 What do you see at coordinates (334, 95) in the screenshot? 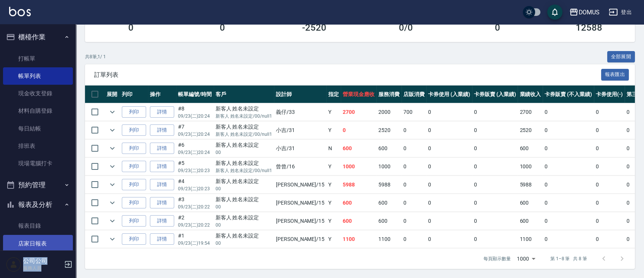
I see `th: 指定` at bounding box center [334, 95].